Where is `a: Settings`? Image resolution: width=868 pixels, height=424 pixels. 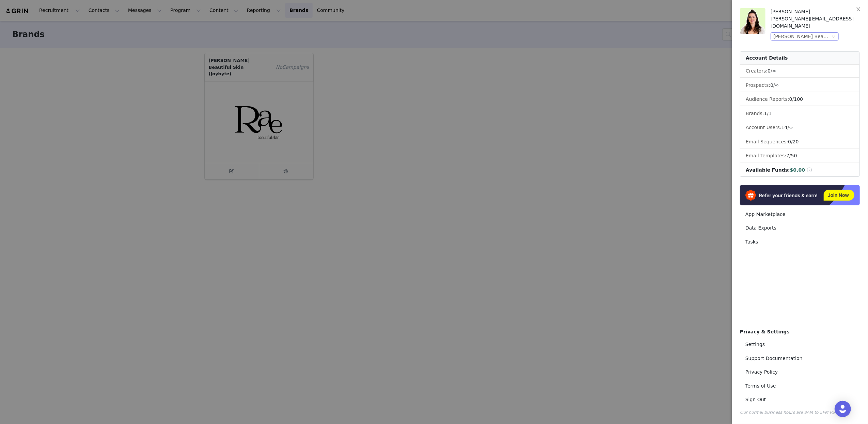
a: Settings is located at coordinates (800, 344).